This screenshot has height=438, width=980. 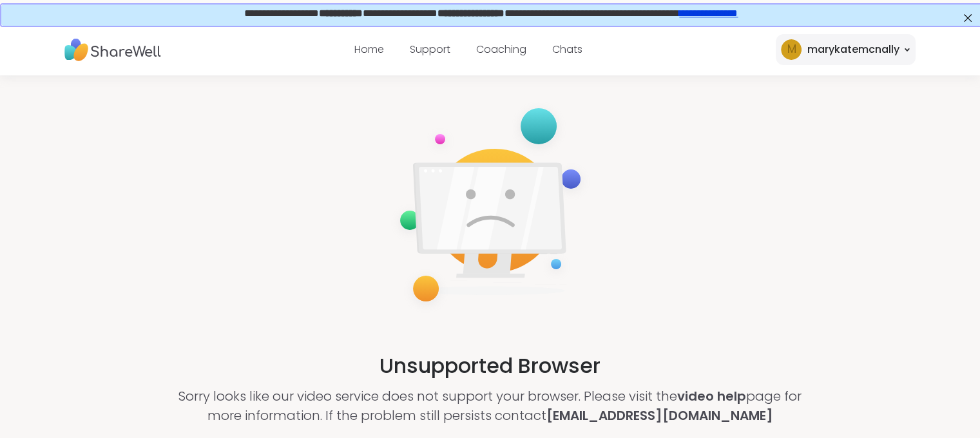 I want to click on span: m, so click(x=791, y=50).